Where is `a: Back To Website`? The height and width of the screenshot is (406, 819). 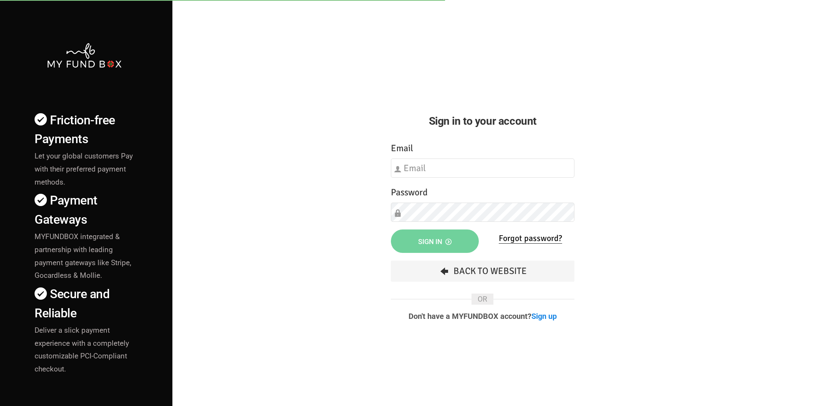
a: Back To Website is located at coordinates (482, 271).